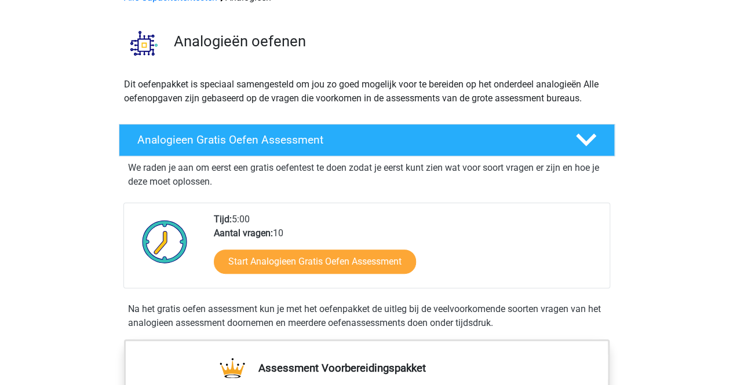  What do you see at coordinates (165, 242) in the screenshot?
I see `img: Klok` at bounding box center [165, 242].